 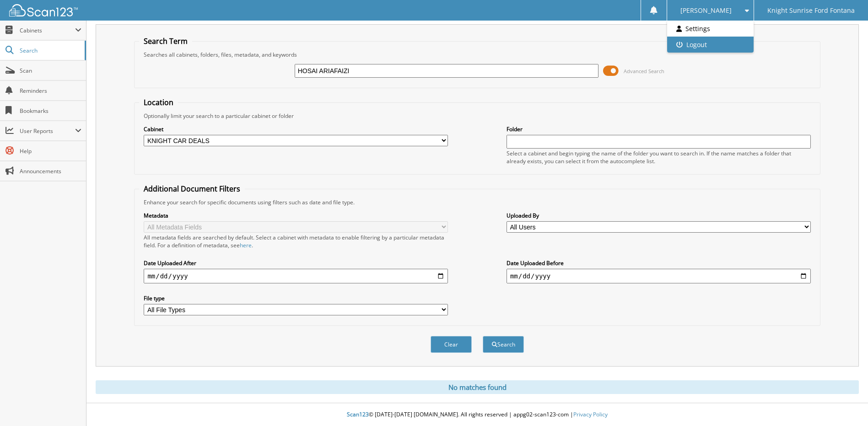 What do you see at coordinates (477, 387) in the screenshot?
I see `div: No matches found` at bounding box center [477, 387].